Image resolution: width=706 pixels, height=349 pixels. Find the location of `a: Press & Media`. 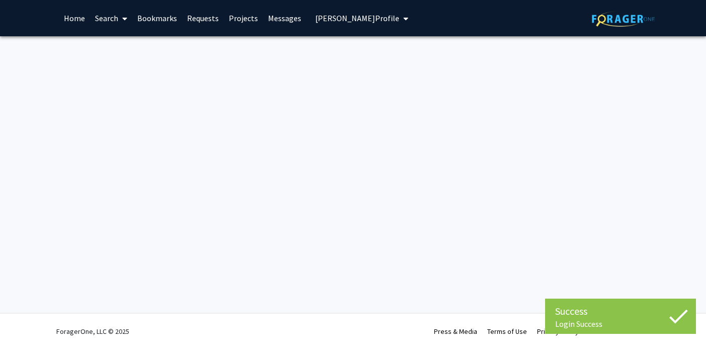

a: Press & Media is located at coordinates (456, 331).